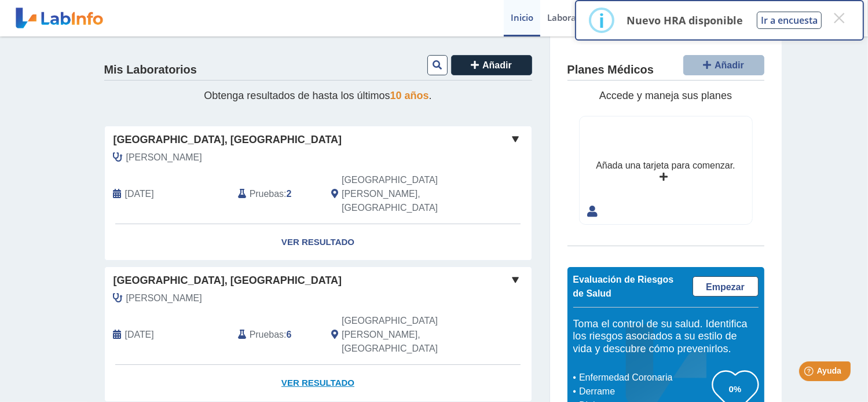 The height and width of the screenshot is (402, 868). I want to click on span: Marcial, Luisa, so click(164, 157).